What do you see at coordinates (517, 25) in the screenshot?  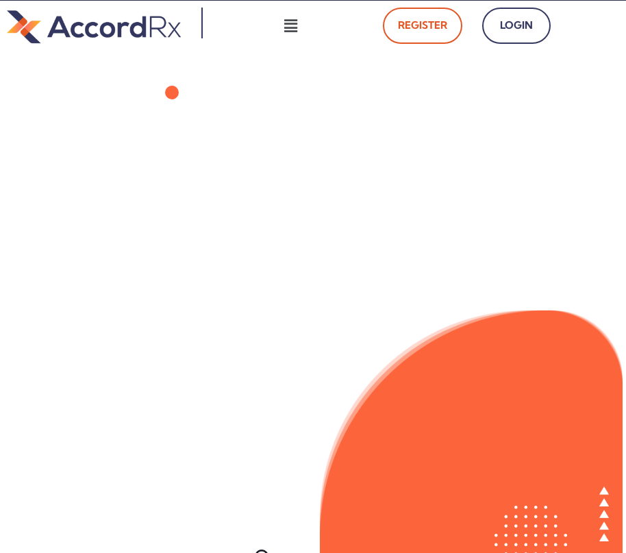 I see `a: Login` at bounding box center [517, 25].